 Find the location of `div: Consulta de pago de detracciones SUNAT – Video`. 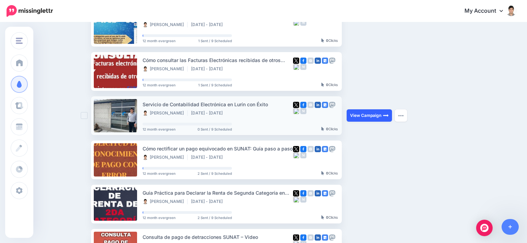

div: Consulta de pago de detracciones SUNAT – Video is located at coordinates (218, 237).